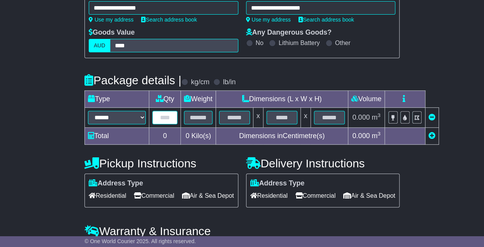 This screenshot has width=484, height=247. Describe the element at coordinates (198, 99) in the screenshot. I see `td: Weight` at that location.